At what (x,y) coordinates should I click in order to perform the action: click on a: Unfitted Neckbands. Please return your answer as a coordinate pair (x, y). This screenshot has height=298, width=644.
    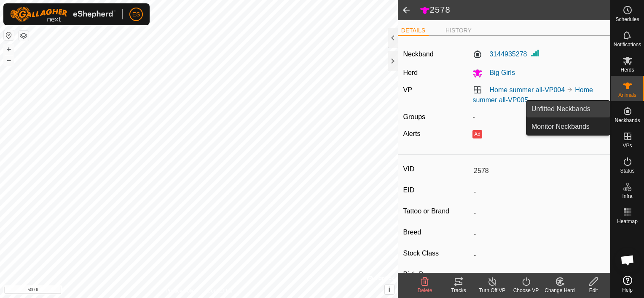
    Looking at the image, I should click on (568, 109).